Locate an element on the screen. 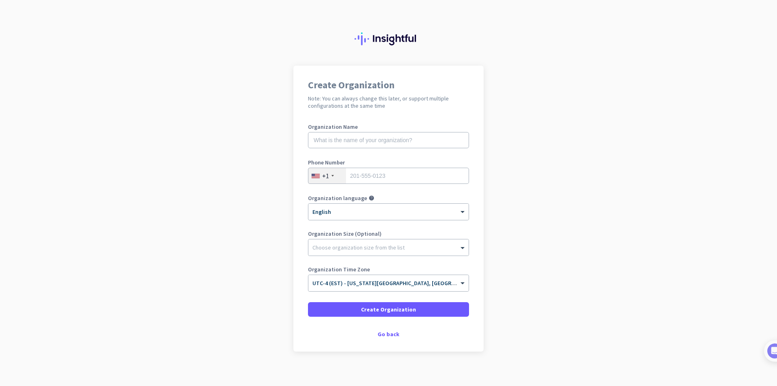 This screenshot has height=386, width=777. h2: Note: You can always change this later, or support multiple configurations at the same time is located at coordinates (389, 102).